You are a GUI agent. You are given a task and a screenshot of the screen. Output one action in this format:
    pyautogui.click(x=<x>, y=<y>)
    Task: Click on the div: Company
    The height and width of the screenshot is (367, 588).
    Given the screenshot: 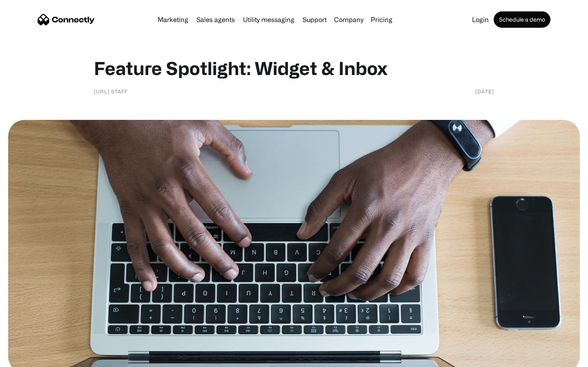 What is the action you would take?
    pyautogui.click(x=348, y=19)
    